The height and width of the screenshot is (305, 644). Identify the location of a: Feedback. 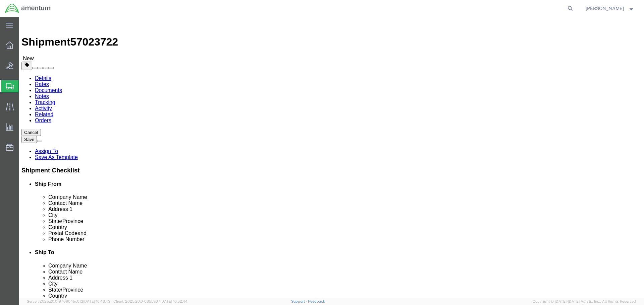
(316, 302).